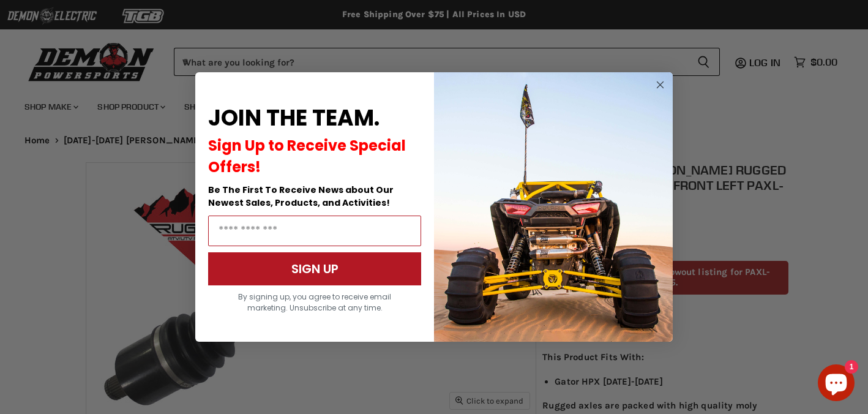 The width and height of the screenshot is (868, 414). What do you see at coordinates (301, 196) in the screenshot?
I see `span: Be The First To Receive News about Our Newest Sales, Products, and Activities!` at bounding box center [301, 196].